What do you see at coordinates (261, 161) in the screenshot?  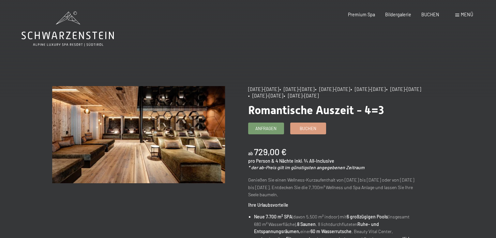 I see `span: pro Person &` at bounding box center [261, 161].